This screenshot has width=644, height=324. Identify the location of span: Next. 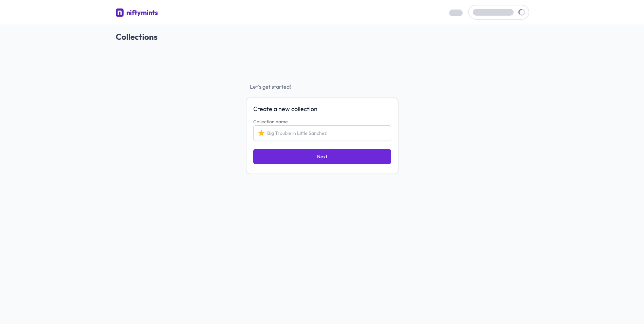
(322, 156).